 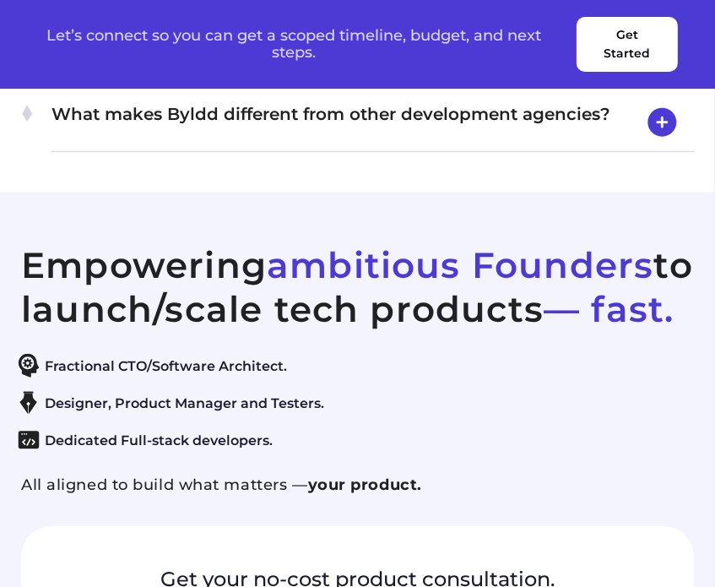 I want to click on strong: your product., so click(x=365, y=485).